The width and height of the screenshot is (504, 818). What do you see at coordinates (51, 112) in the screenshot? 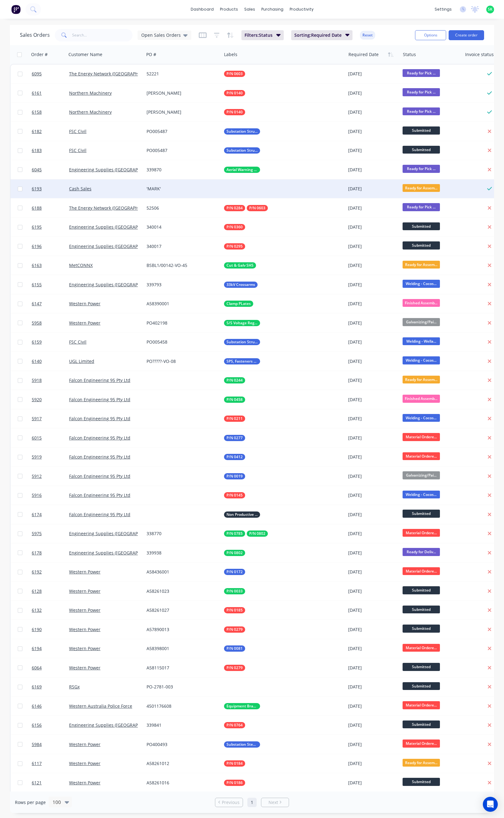
I see `a: 6158` at bounding box center [51, 112].